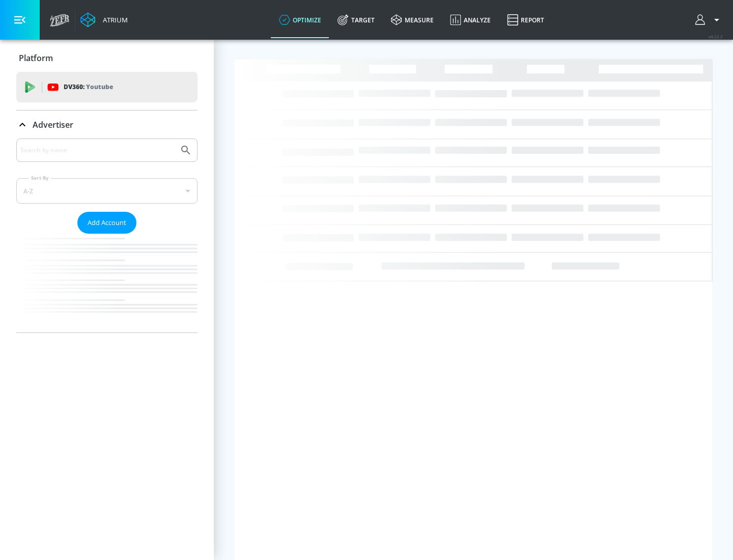 The width and height of the screenshot is (733, 560). Describe the element at coordinates (525, 20) in the screenshot. I see `a: Report` at that location.